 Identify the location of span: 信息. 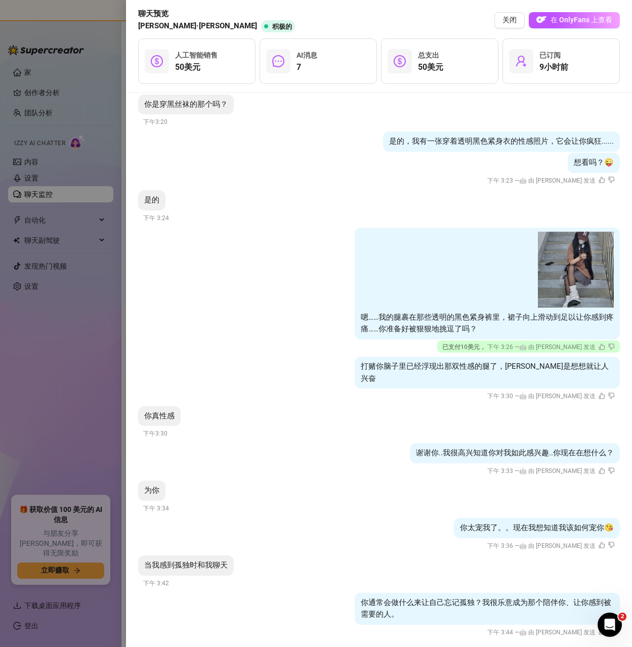
(278, 61).